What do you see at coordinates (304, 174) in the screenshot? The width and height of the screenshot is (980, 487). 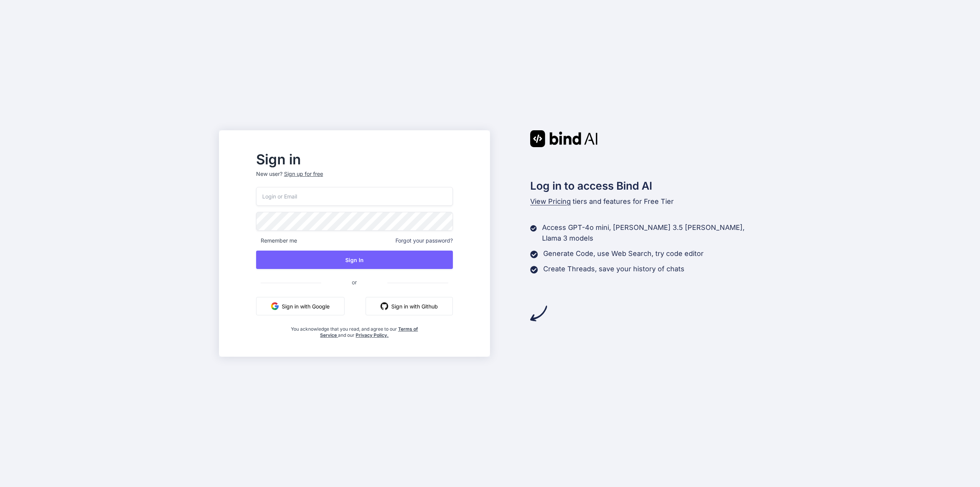 I see `div: Sign up for free` at bounding box center [304, 174].